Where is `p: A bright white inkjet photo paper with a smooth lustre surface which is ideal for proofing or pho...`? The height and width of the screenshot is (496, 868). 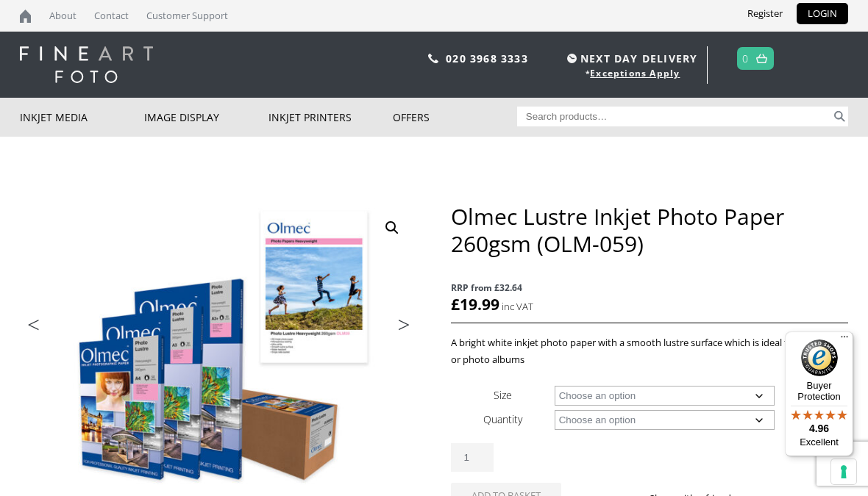
p: A bright white inkjet photo paper with a smooth lustre surface which is ideal for proofing or pho... is located at coordinates (650, 351).